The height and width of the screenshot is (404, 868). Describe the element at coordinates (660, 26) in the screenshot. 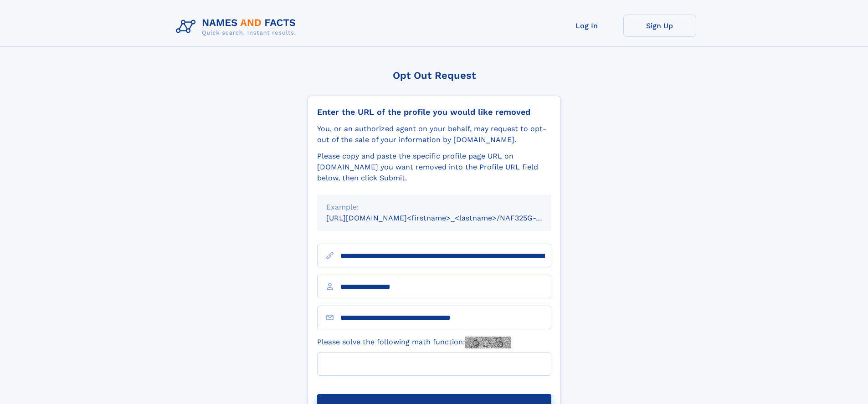

I see `a: Sign Up` at that location.